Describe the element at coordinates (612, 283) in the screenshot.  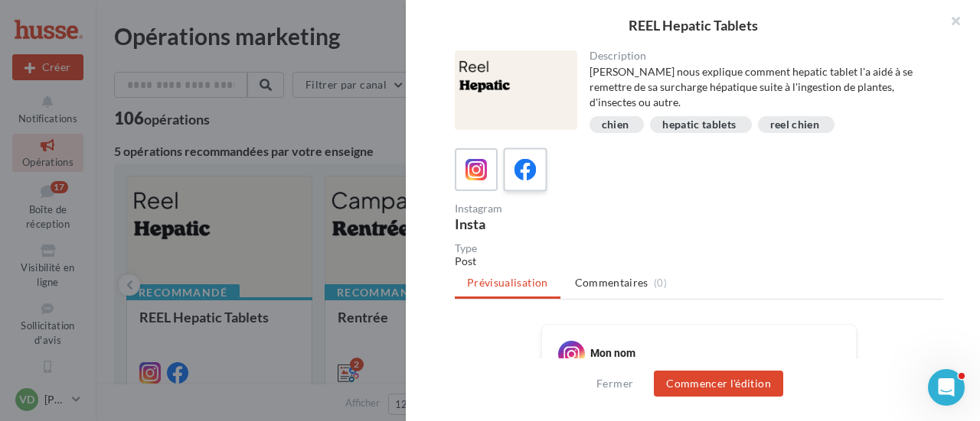
I see `span: Commentaires` at that location.